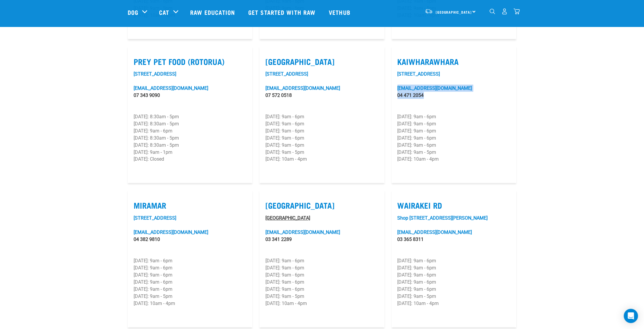  I want to click on a: Dog, so click(133, 12).